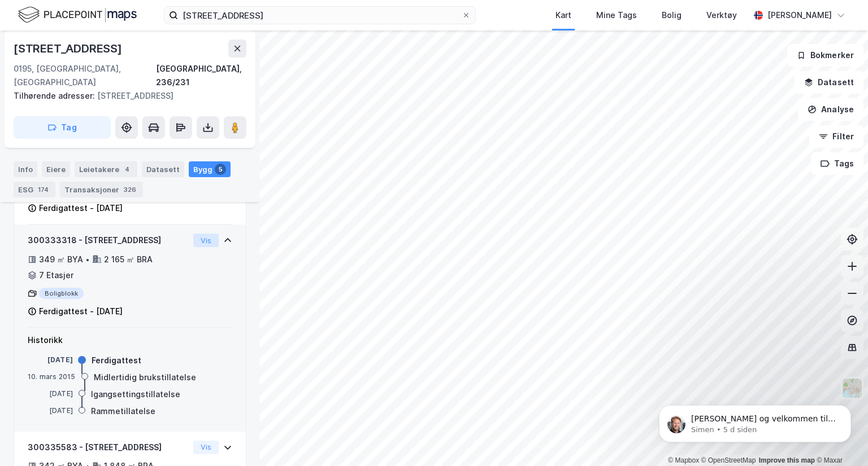 This screenshot has height=466, width=868. I want to click on button: Analyse, so click(830, 110).